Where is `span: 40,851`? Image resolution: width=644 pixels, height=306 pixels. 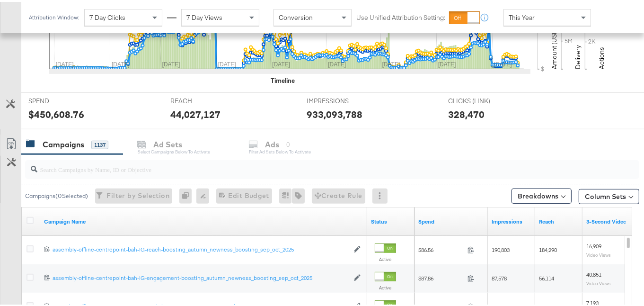
span: 40,851 is located at coordinates (594, 272).